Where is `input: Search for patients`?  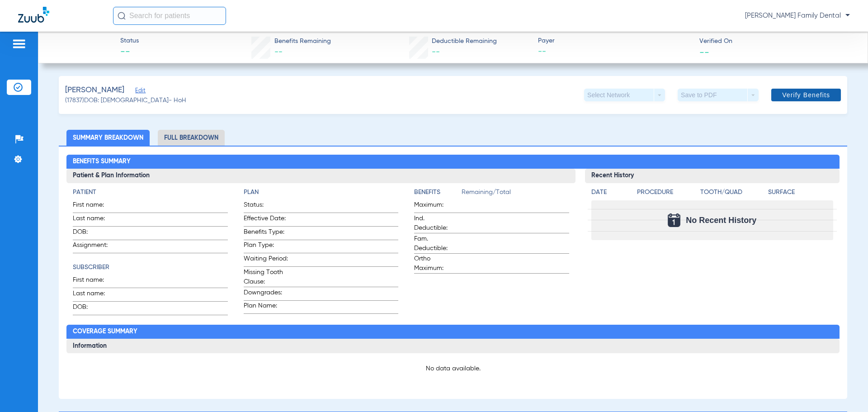
input: Search for patients is located at coordinates (170, 16).